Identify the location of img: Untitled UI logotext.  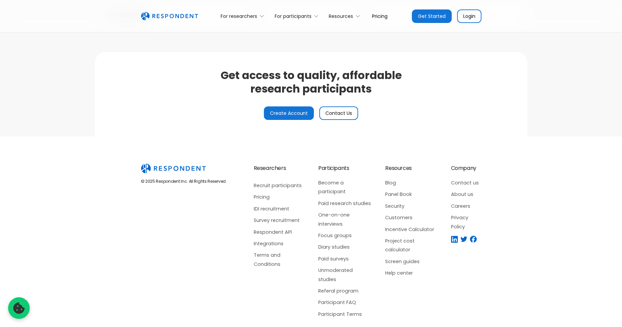
(169, 16).